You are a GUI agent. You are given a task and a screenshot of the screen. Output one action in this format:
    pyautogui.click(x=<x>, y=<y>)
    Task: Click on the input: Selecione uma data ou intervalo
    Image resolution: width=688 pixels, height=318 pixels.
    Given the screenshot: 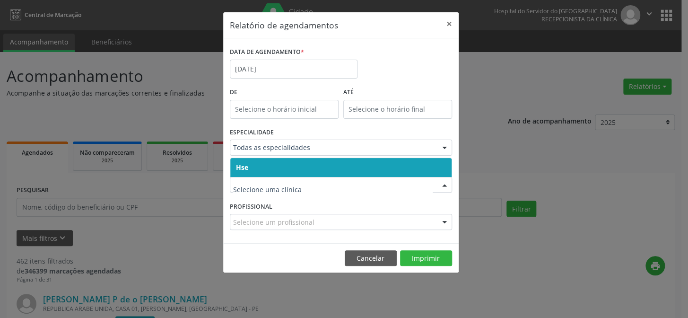 What is the action you would take?
    pyautogui.click(x=294, y=69)
    